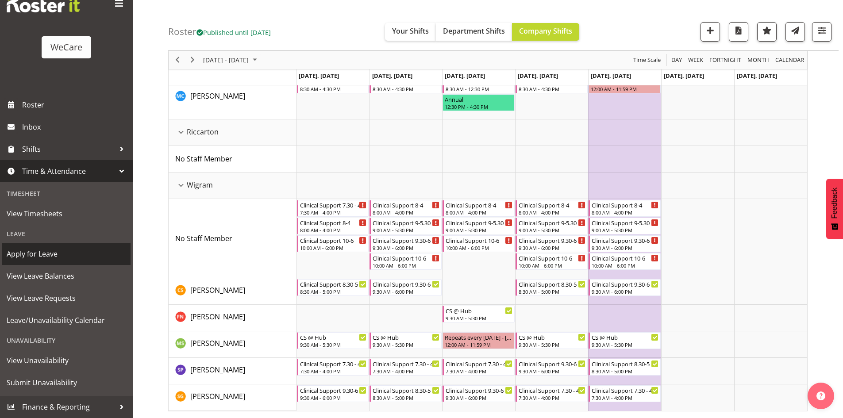 This screenshot has height=418, width=843. I want to click on div: Sabnam Pun"s event - Clinical Support 9.30-6 Begin From Thursday, October 23, 2025 at 9:30:00 AM ..., so click(551, 367).